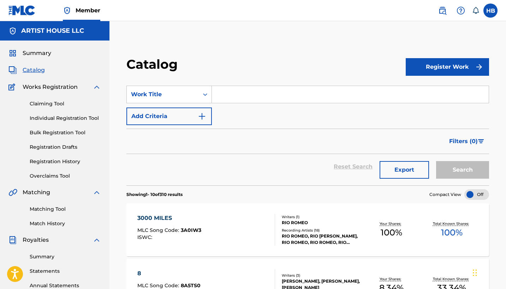 The image size is (506, 289). Describe the element at coordinates (169, 218) in the screenshot. I see `div: 3000 MILES` at that location.